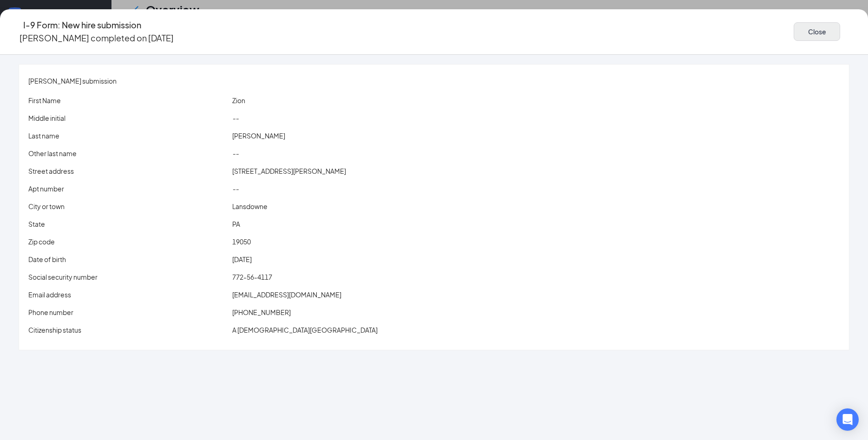 The image size is (868, 440). What do you see at coordinates (128, 277) in the screenshot?
I see `p: Social security number` at bounding box center [128, 277].